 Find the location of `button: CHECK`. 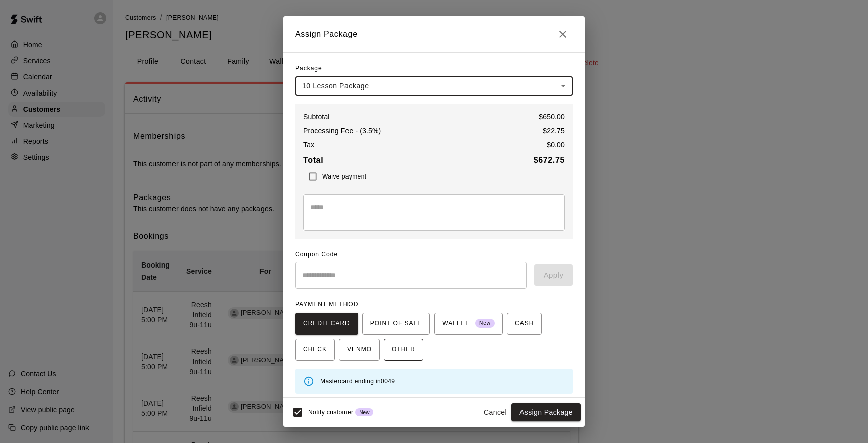

button: CHECK is located at coordinates (314, 350).